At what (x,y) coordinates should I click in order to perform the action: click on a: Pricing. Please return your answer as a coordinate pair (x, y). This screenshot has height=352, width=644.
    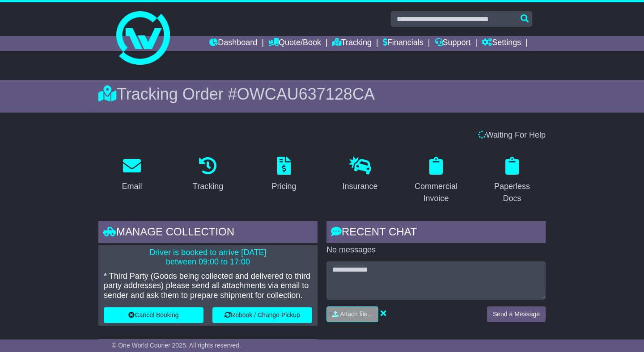
    Looking at the image, I should click on (283, 175).